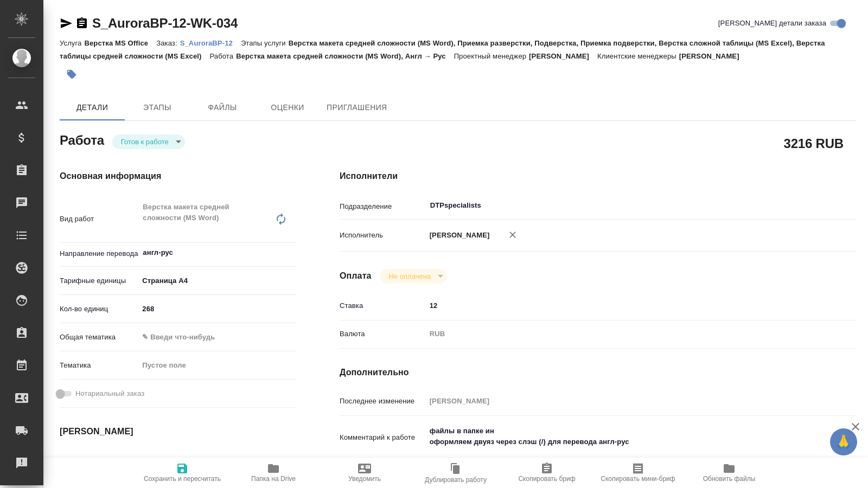 This screenshot has height=488, width=868. Describe the element at coordinates (274, 479) in the screenshot. I see `span: Папка на Drive` at that location.